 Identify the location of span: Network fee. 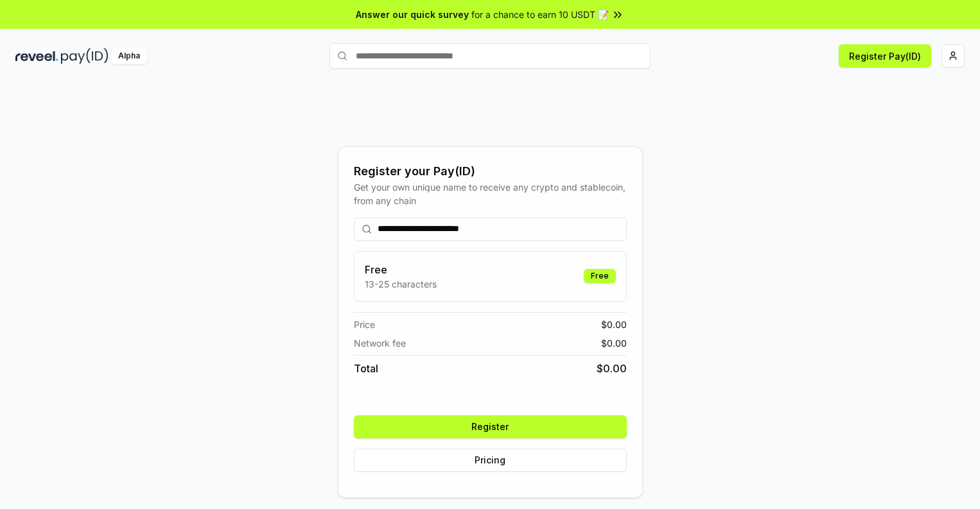
(379, 343).